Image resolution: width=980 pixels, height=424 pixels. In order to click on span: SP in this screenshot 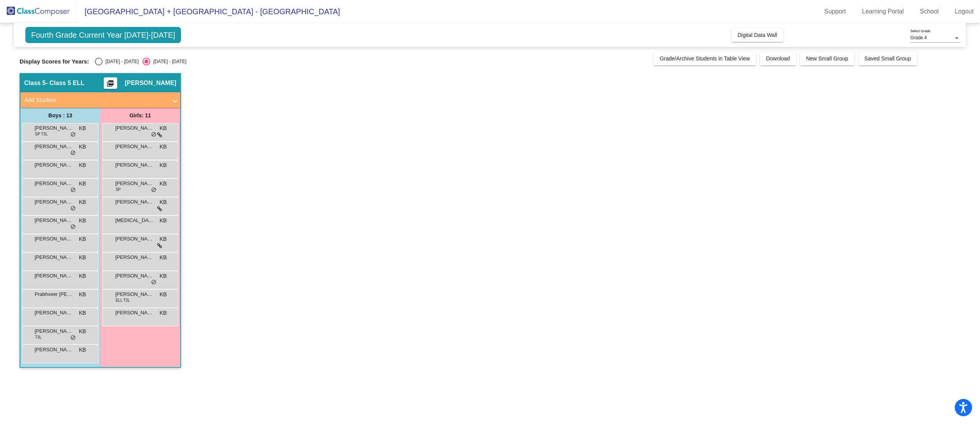, I will do `click(118, 189)`.